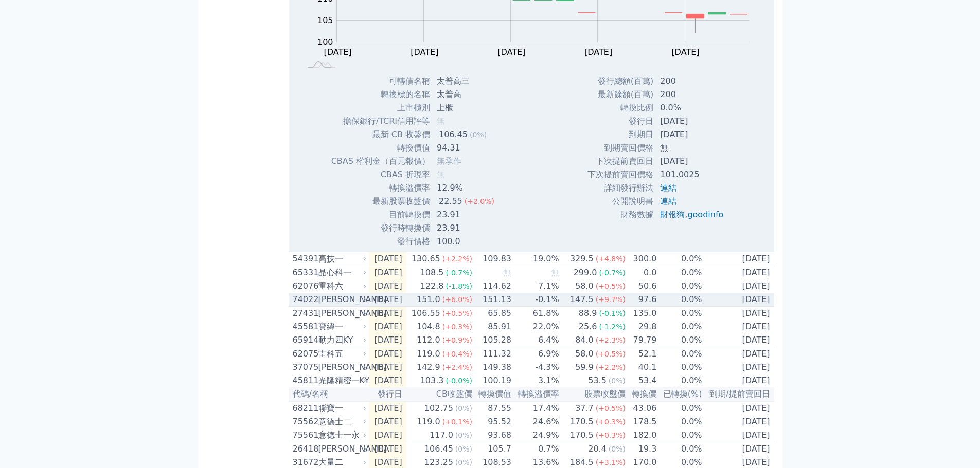  I want to click on div: 88.9, so click(588, 313).